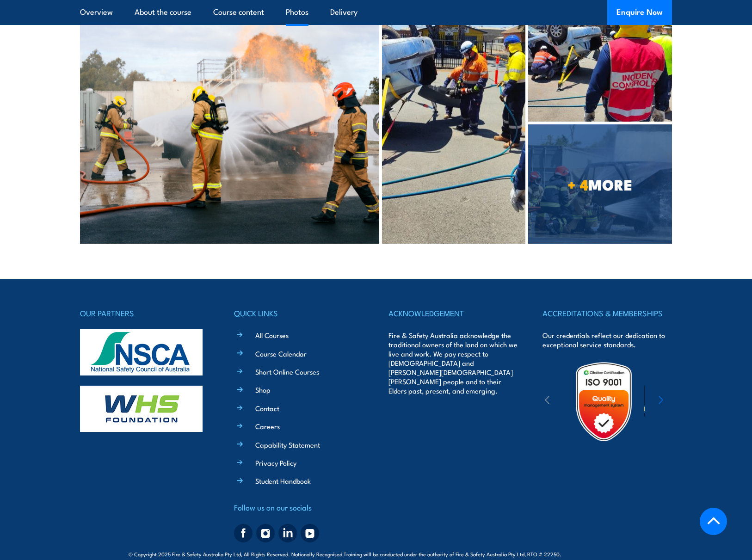  What do you see at coordinates (608, 554) in the screenshot?
I see `a: KND Digital` at bounding box center [608, 554].